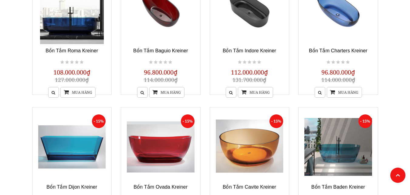 This screenshot has height=195, width=410. Describe the element at coordinates (338, 187) in the screenshot. I see `a: Bồn Tắm Baden Kreiner` at that location.